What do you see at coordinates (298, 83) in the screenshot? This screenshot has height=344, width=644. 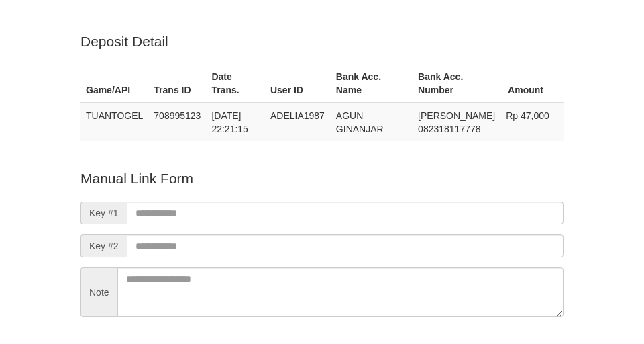 I see `th: User ID` at bounding box center [298, 83].